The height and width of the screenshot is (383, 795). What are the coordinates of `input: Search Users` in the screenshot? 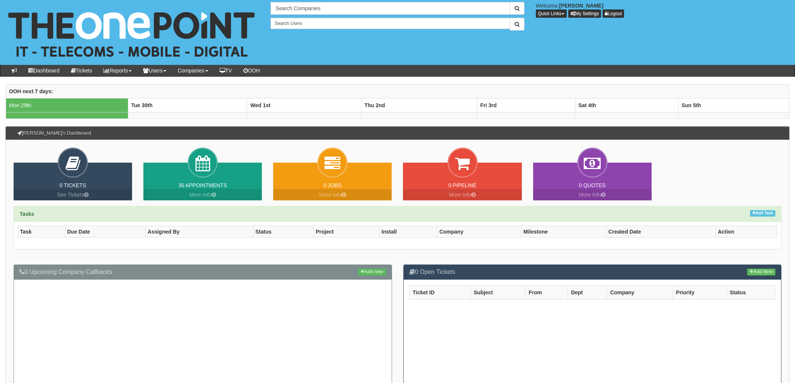 It's located at (390, 23).